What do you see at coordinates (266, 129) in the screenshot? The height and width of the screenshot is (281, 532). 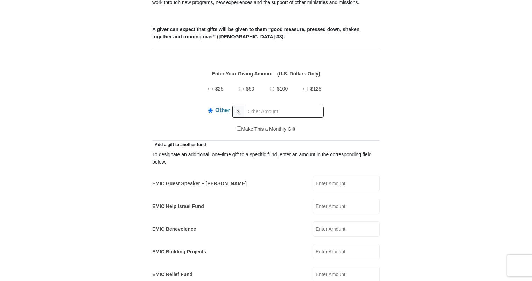 I see `label: Make This a Monthly Gift` at bounding box center [266, 129].